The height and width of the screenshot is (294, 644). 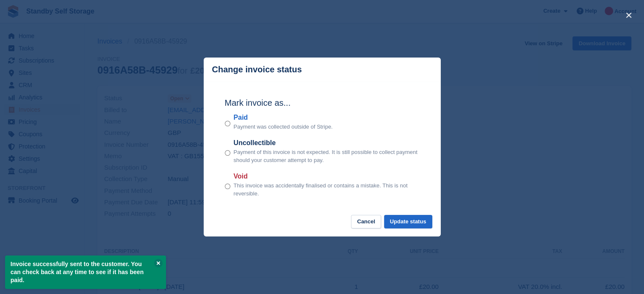 I want to click on button: close, so click(x=629, y=15).